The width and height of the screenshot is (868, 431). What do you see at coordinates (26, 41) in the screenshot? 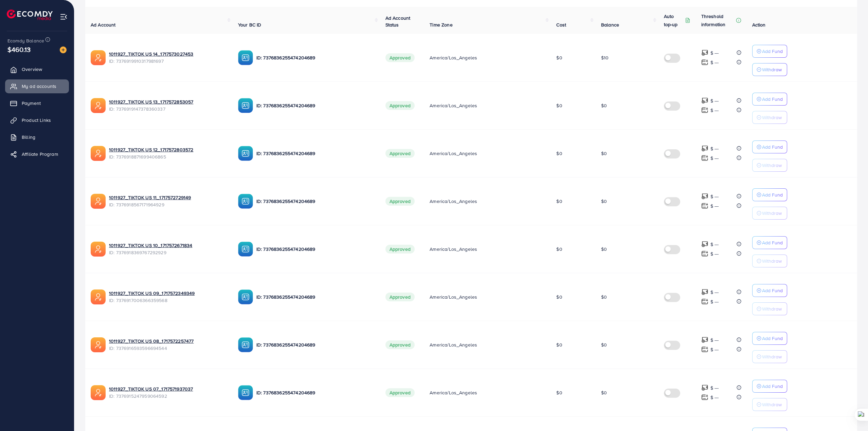
I see `span: Ecomdy Balance` at bounding box center [26, 41].